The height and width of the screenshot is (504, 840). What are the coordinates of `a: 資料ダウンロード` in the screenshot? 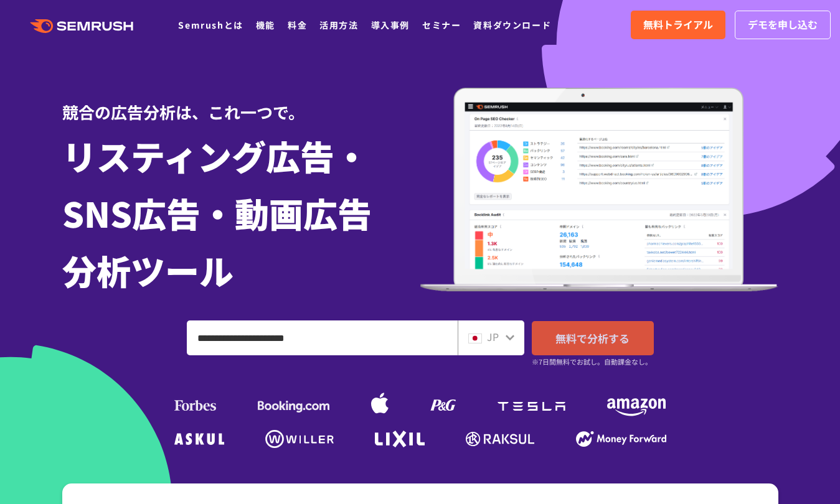 It's located at (512, 25).